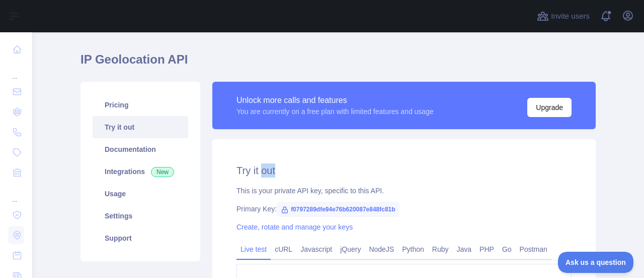 The width and height of the screenshot is (644, 278). What do you see at coordinates (141, 171) in the screenshot?
I see `a: Integrations New` at bounding box center [141, 171].